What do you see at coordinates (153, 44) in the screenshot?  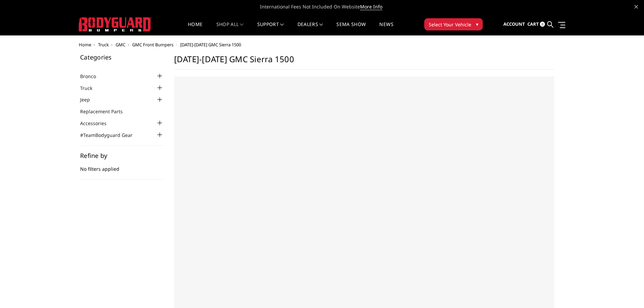 I see `a: GMC Front Bumpers` at bounding box center [153, 44].